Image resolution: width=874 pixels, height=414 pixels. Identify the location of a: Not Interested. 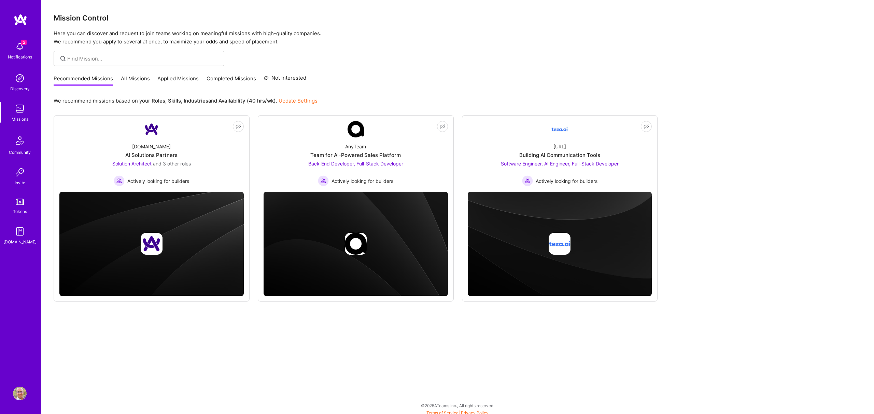
(285, 80).